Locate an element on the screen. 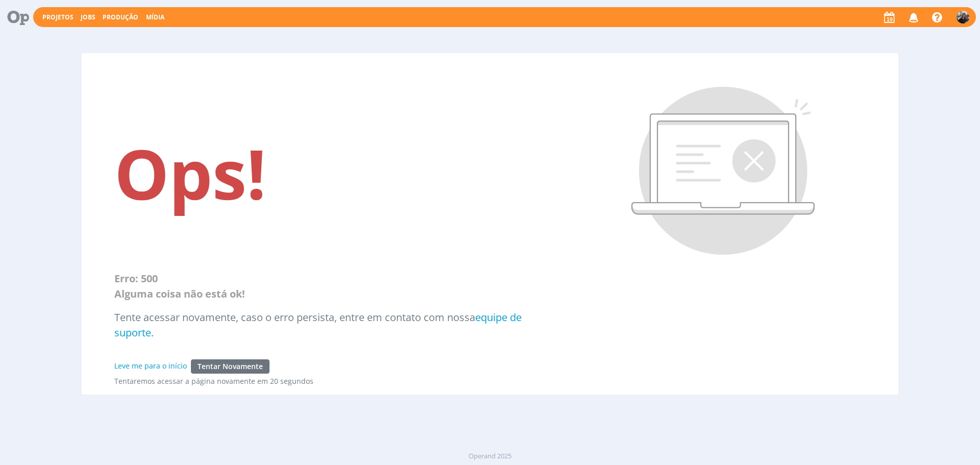  button: Jobs is located at coordinates (88, 18).